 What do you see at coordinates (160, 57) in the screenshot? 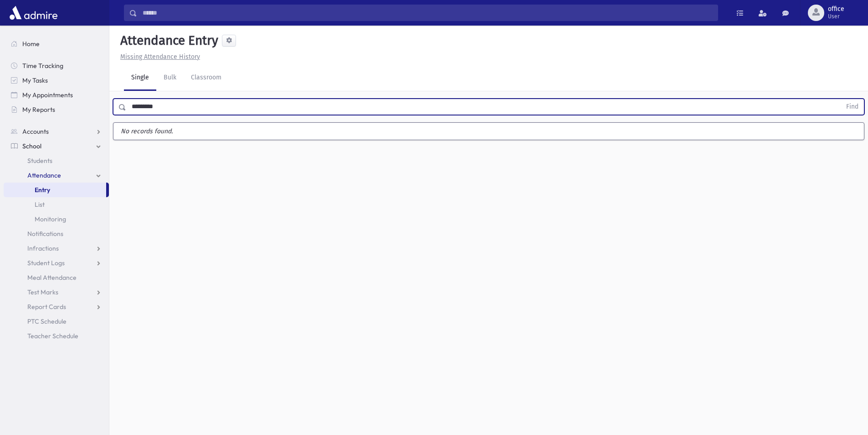
I see `u: Missing Attendance History` at bounding box center [160, 57].